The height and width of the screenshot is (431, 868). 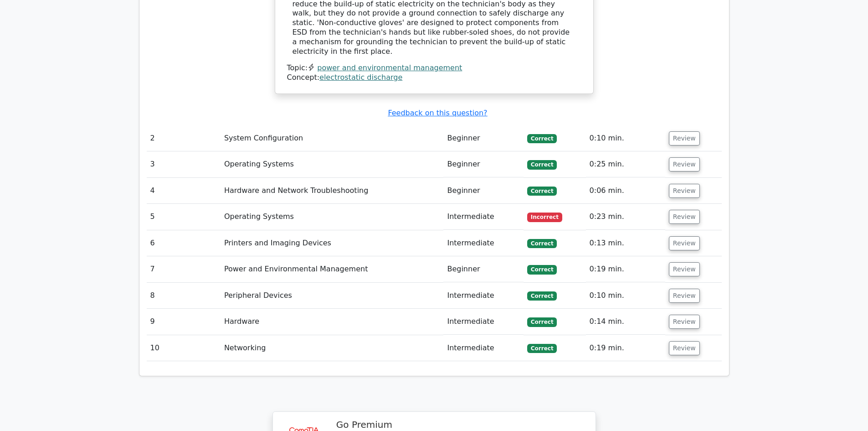 I want to click on td: 9, so click(x=184, y=322).